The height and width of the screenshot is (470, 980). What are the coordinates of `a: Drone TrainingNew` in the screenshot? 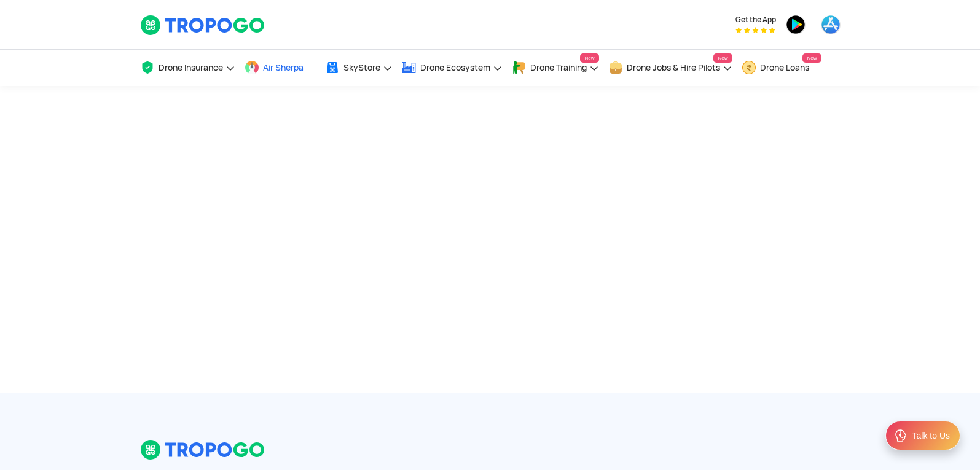 It's located at (556, 68).